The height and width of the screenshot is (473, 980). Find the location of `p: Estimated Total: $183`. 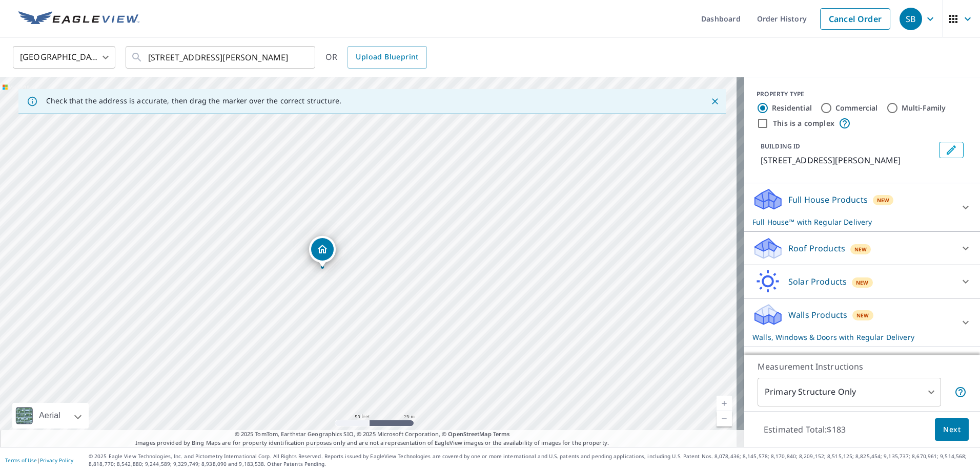

p: Estimated Total: $183 is located at coordinates (804, 430).